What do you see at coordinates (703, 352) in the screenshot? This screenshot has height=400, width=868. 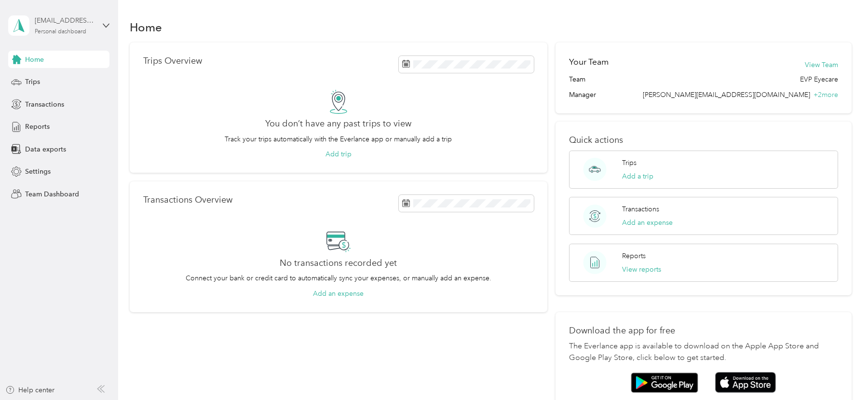 I see `p: The Everlance app is available to download on the Apple App Store and Google Play Store, click be...` at bounding box center [703, 352].